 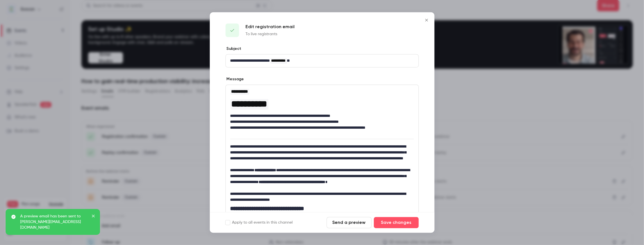 I want to click on button: Send a preview, so click(x=349, y=223).